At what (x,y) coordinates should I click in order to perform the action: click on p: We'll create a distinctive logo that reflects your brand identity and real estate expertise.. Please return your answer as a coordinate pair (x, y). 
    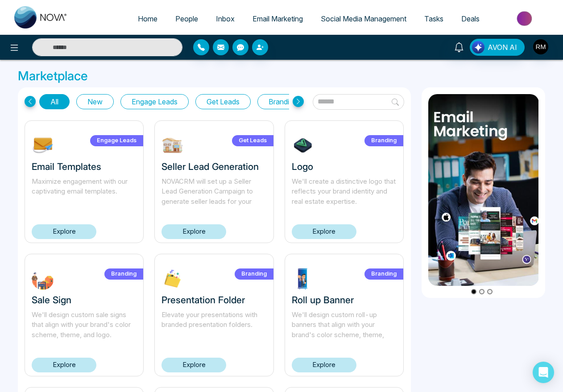
    Looking at the image, I should click on (344, 192).